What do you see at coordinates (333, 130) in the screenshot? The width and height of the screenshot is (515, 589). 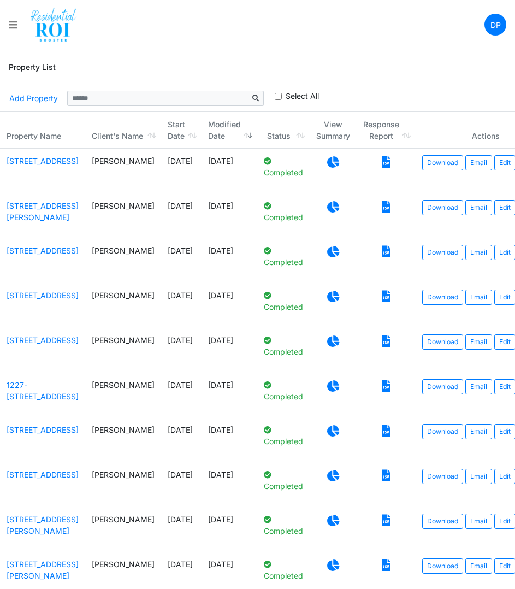 I see `th: View Summary` at bounding box center [333, 130].